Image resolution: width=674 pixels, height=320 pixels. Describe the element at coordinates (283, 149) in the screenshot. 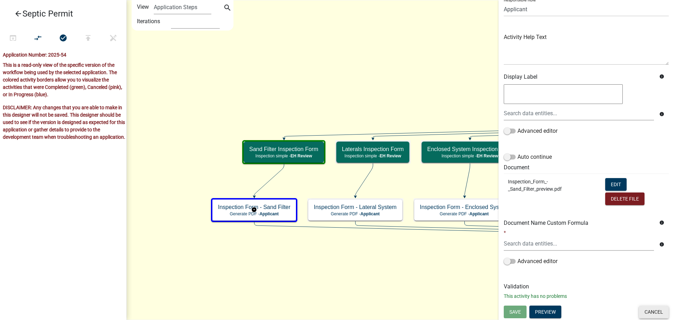

I see `h5: Sand Filter Inspection Form` at that location.